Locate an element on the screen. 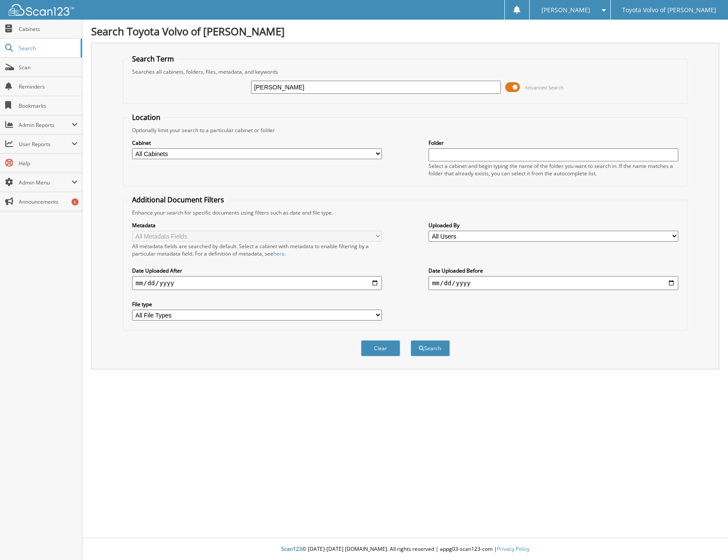 The image size is (728, 560). div: Chat Widget is located at coordinates (706, 539).